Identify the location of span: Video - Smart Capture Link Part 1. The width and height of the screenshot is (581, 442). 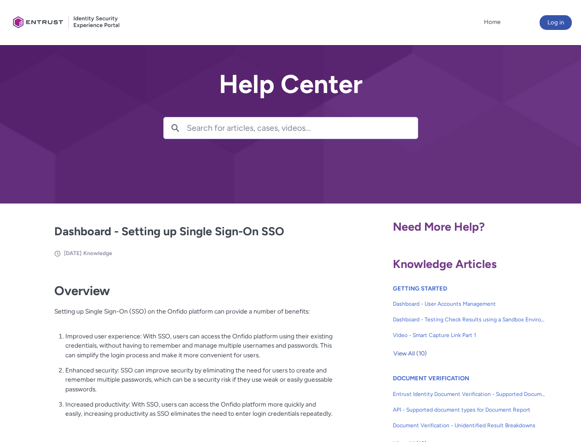
(469, 335).